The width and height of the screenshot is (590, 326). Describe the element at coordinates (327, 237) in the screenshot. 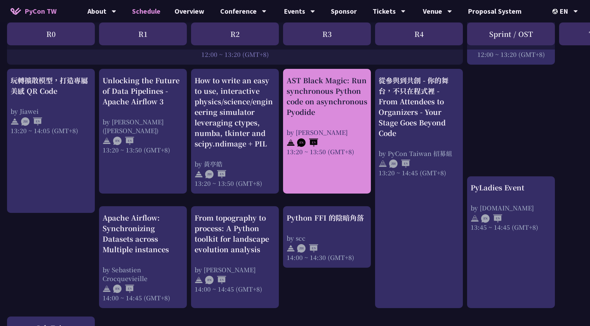

I see `a: Python FFI 的陰暗角落 by scc 14:00 ~ 14:30 (GMT+8)` at that location.